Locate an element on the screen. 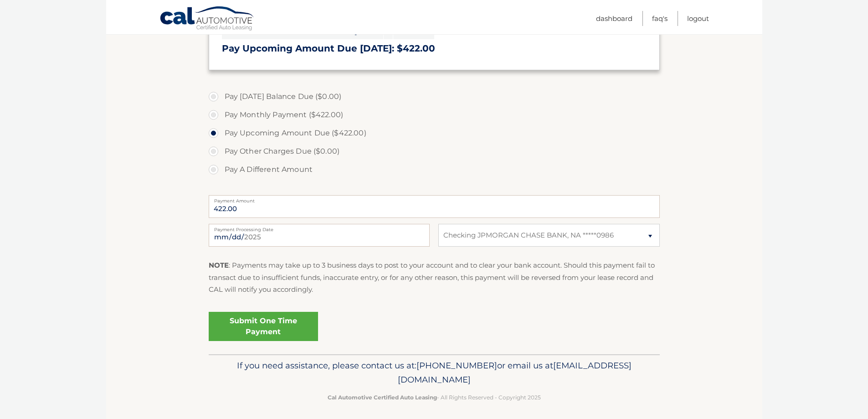 This screenshot has height=419, width=868. a: Submit One Time Payment is located at coordinates (263, 326).